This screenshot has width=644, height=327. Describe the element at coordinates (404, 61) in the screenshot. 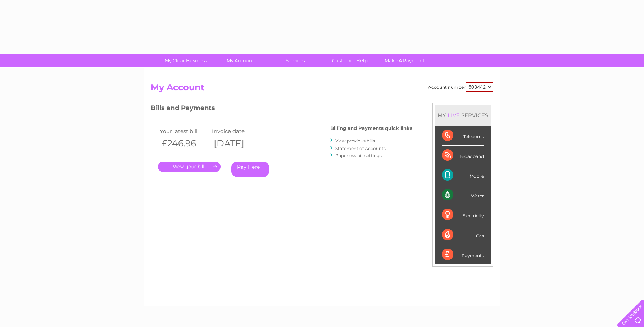

I see `a: Make A Payment` at that location.